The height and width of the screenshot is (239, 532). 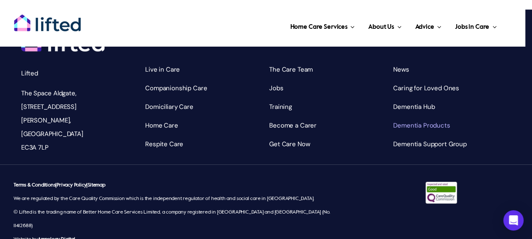 I want to click on a: News, so click(x=452, y=69).